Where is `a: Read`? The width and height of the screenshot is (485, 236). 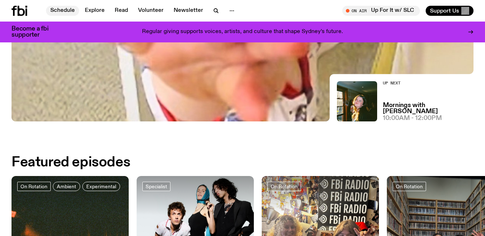
a: Read is located at coordinates (121, 11).